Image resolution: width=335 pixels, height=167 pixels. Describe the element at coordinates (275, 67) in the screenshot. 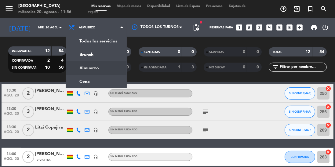

I see `i: filter_list` at that location.